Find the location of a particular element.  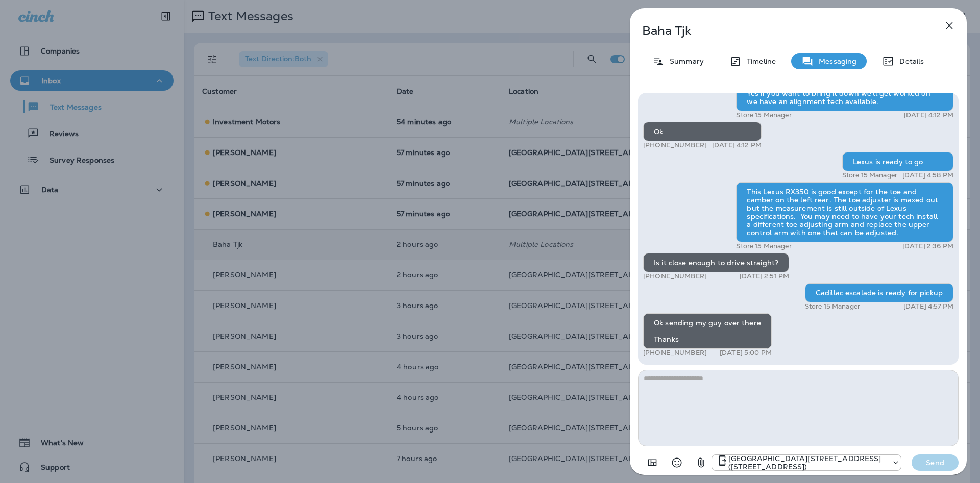

div: Ok is located at coordinates (702, 131).